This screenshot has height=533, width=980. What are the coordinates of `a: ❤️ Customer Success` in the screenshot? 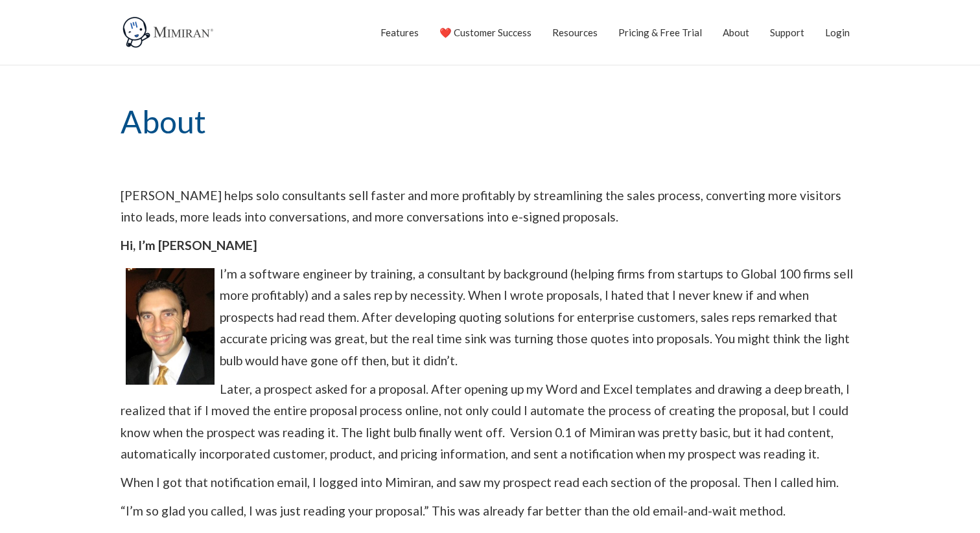 It's located at (486, 32).